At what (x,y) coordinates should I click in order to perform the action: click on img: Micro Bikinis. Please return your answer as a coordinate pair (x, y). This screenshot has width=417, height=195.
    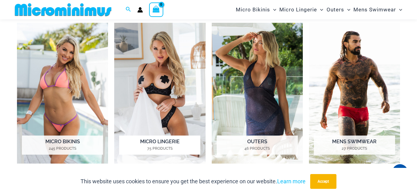
    Looking at the image, I should click on (62, 93).